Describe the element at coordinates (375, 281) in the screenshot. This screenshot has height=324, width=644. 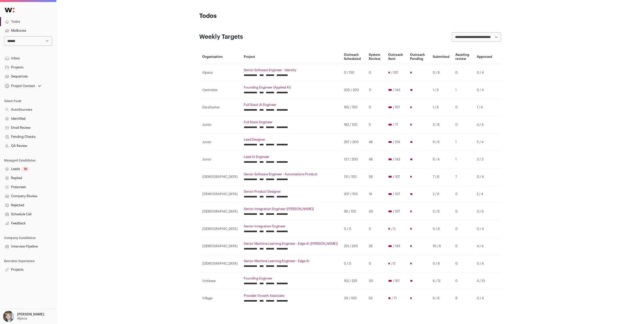
I see `td: 30` at that location.